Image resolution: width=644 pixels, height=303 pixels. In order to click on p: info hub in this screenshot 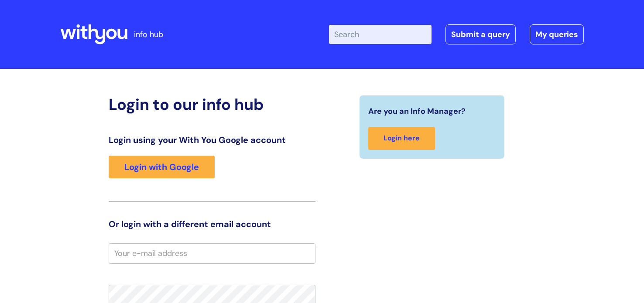, I will do `click(148, 35)`.